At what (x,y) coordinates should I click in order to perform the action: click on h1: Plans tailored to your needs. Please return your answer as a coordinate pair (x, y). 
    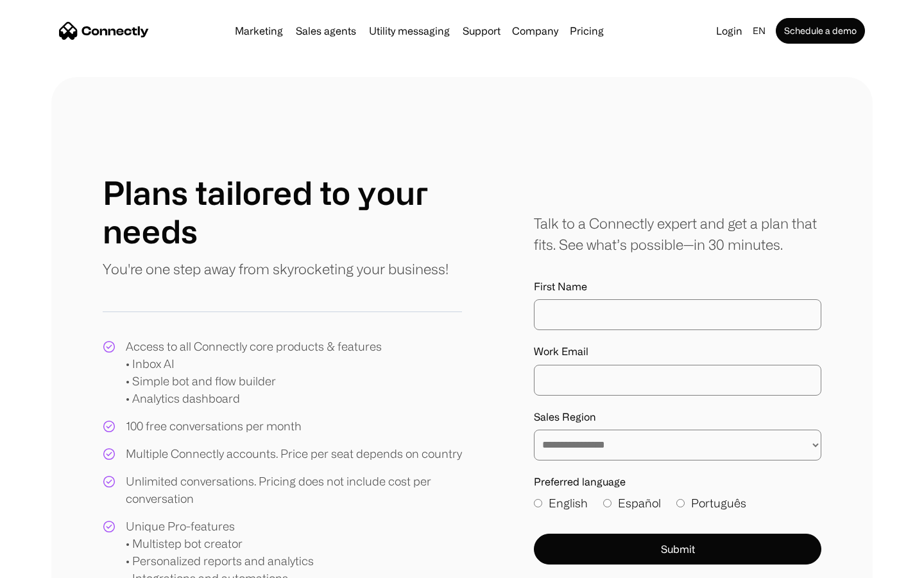
    Looking at the image, I should click on (282, 212).